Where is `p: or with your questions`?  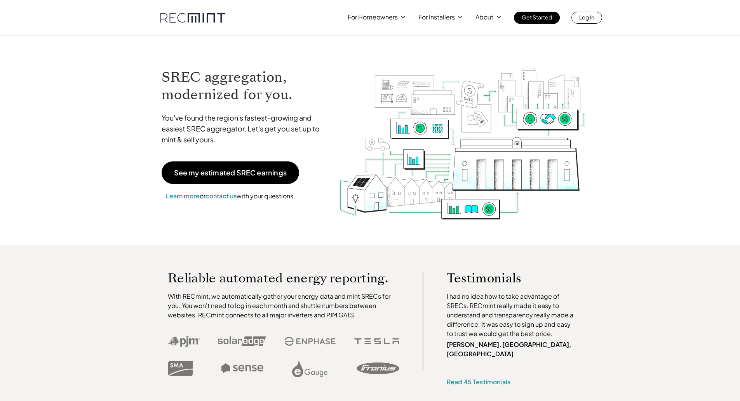
p: or with your questions is located at coordinates (230, 196).